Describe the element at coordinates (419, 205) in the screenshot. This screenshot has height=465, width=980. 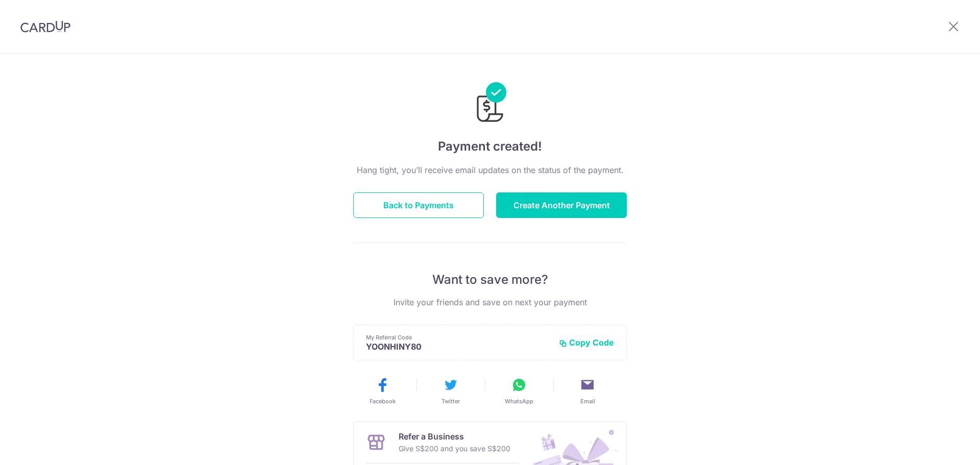
I see `button: Back to Payments` at that location.